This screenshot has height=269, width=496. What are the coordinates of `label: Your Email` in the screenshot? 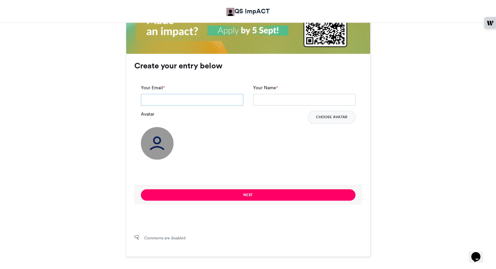 It's located at (153, 88).